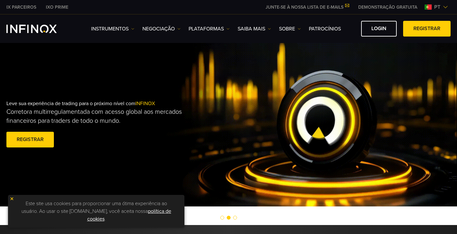  Describe the element at coordinates (229, 218) in the screenshot. I see `span: Go to slide 2` at that location.